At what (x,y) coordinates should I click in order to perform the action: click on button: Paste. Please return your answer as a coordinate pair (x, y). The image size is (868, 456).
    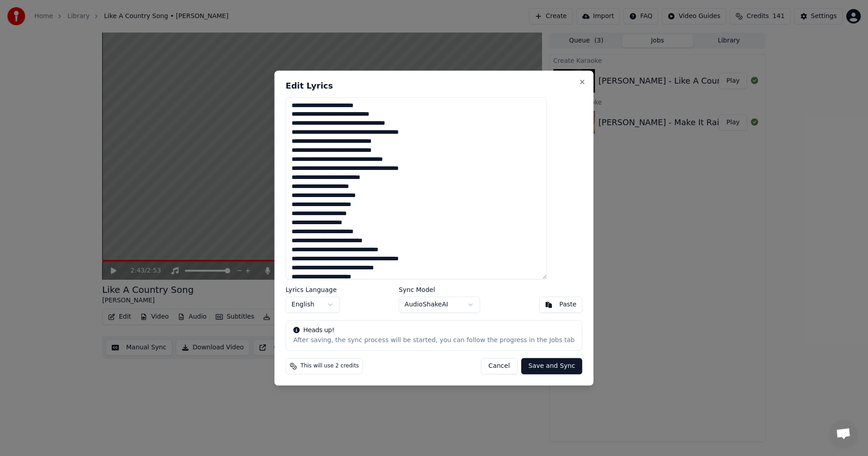
    Looking at the image, I should click on (560, 305).